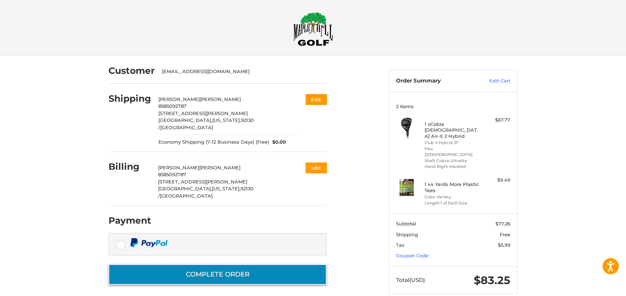  What do you see at coordinates (410, 280) in the screenshot?
I see `span: Total (USD)` at bounding box center [410, 280].